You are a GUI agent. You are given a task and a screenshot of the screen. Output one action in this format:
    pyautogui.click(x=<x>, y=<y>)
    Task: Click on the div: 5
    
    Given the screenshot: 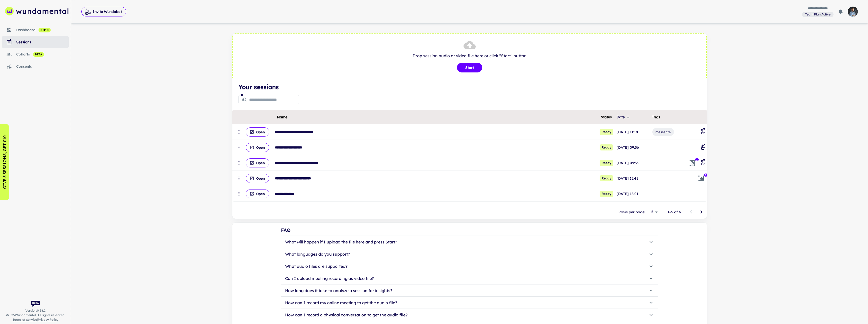 What is the action you would take?
    pyautogui.click(x=653, y=212)
    